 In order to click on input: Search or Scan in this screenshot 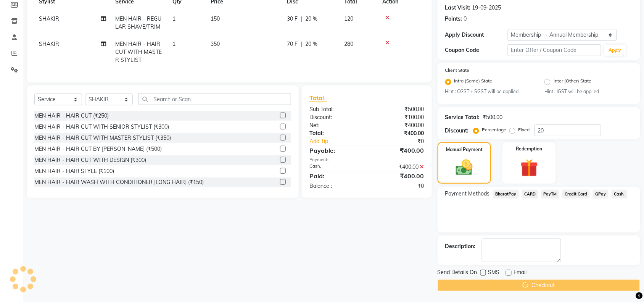, I will do `click(215, 99)`.